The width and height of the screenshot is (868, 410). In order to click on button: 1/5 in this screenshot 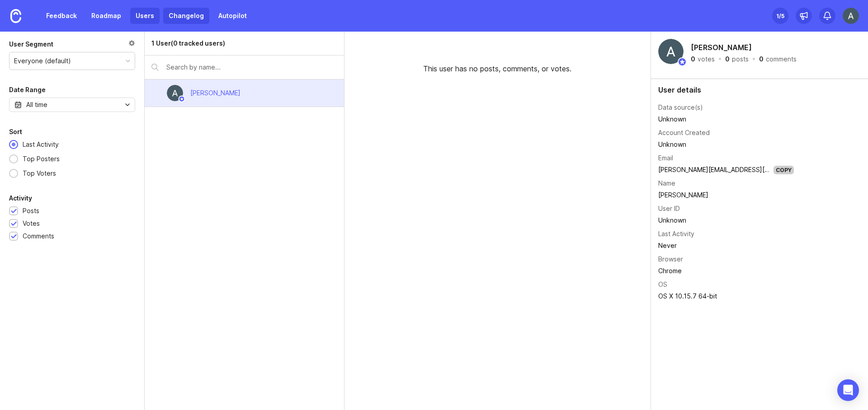, I will do `click(780, 16)`.